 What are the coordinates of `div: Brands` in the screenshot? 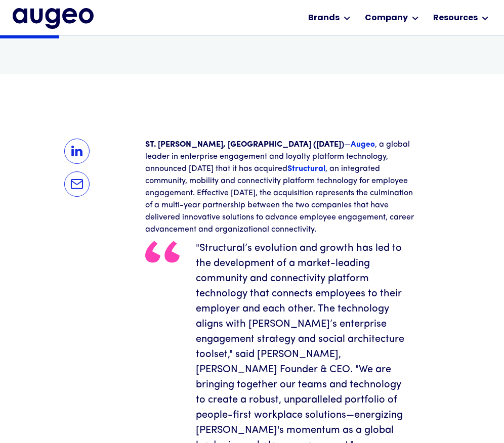 It's located at (324, 19).